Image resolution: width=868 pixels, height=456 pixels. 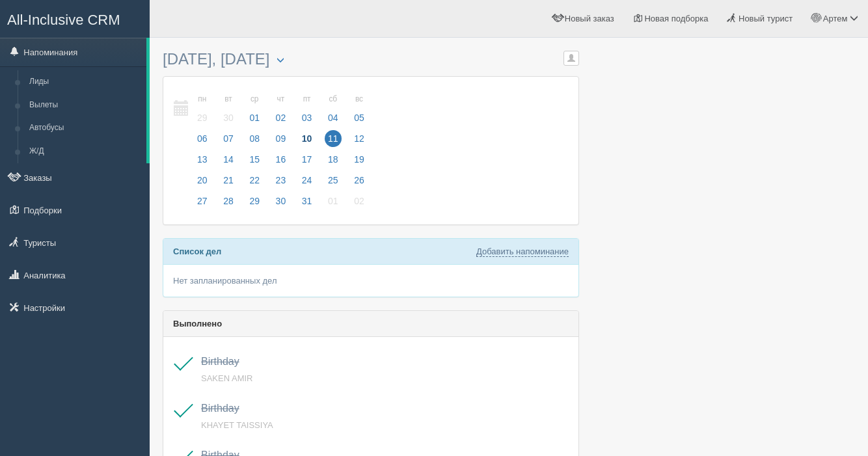 I want to click on small: сб, so click(x=333, y=99).